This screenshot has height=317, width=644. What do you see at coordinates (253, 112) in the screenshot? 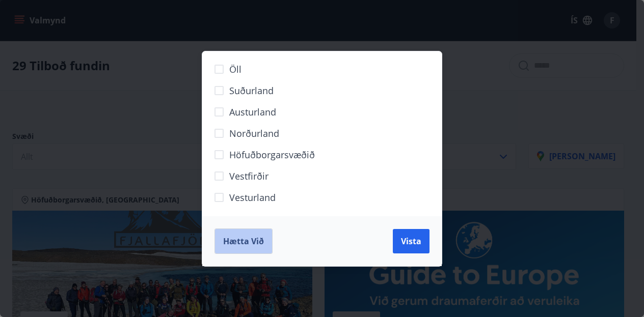
I see `span: Austurland` at bounding box center [253, 112].